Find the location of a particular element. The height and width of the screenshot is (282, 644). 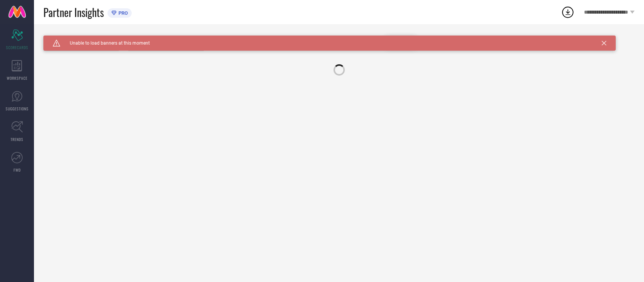

span: SCORECARDS is located at coordinates (17, 47).